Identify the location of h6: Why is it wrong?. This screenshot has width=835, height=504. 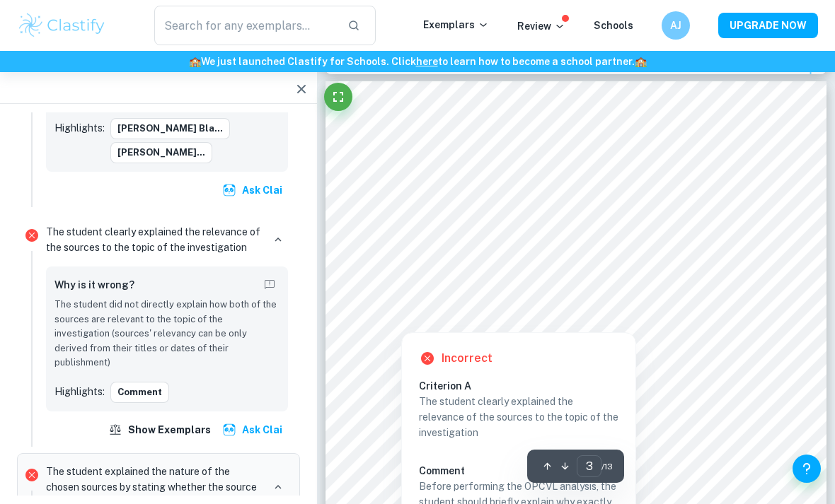
(94, 285).